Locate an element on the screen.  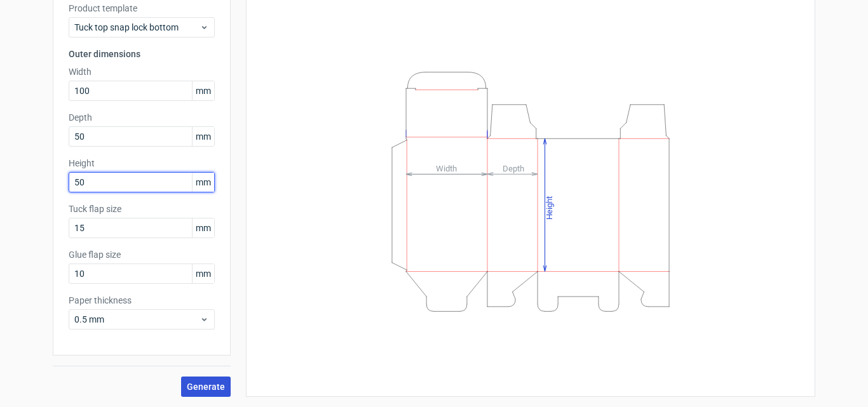
h3: Outer dimensions is located at coordinates (142, 54).